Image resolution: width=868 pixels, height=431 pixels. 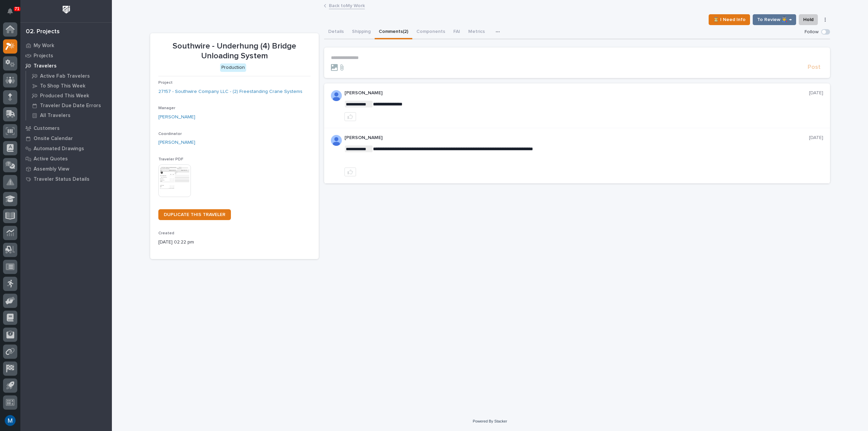 I want to click on a: Active Quotes, so click(x=66, y=159).